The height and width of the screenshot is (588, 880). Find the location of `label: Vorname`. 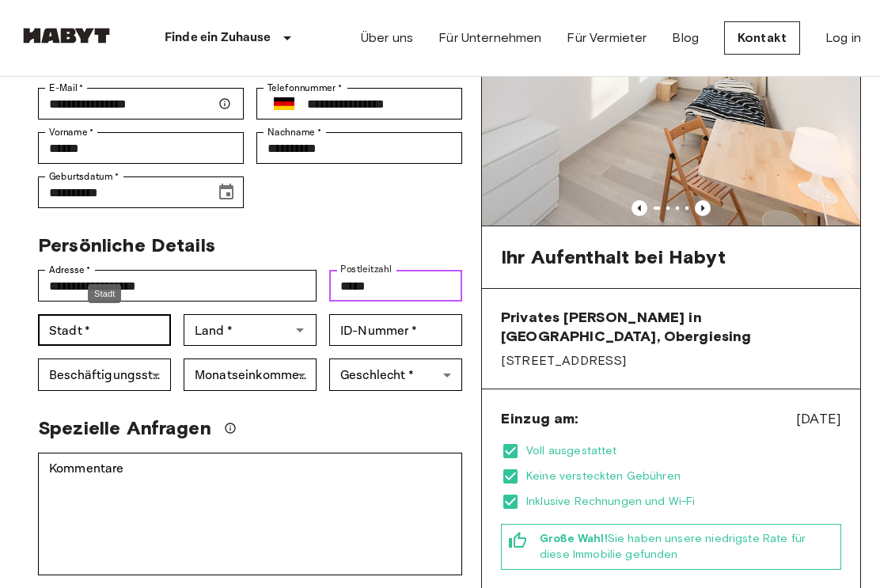

label: Vorname is located at coordinates (72, 132).